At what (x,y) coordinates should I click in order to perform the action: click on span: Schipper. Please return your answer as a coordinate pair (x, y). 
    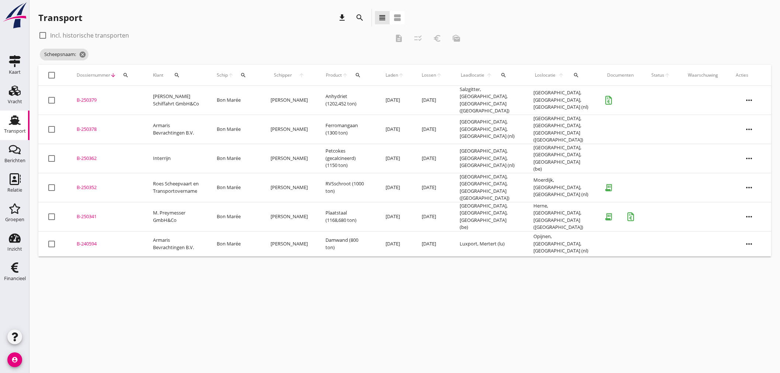
    Looking at the image, I should click on (283, 75).